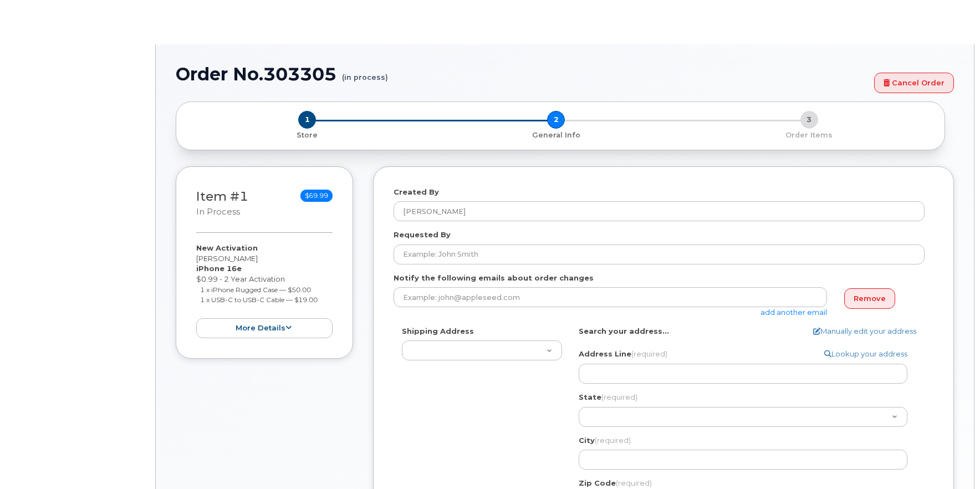  What do you see at coordinates (624, 331) in the screenshot?
I see `label: Search your address...` at bounding box center [624, 331].